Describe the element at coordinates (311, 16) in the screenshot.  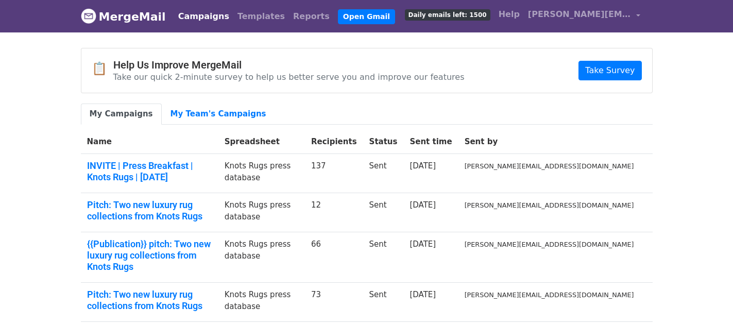
I see `a: Reports` at that location.